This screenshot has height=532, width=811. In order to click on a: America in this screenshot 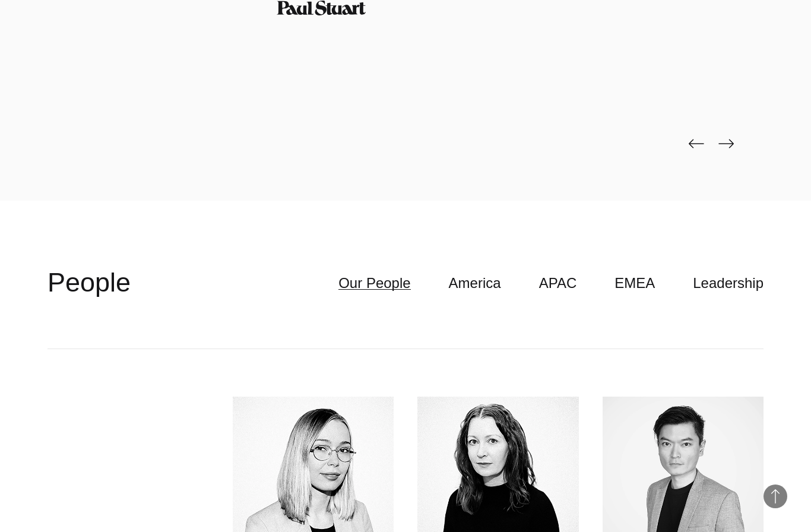, I will do `click(475, 283)`.